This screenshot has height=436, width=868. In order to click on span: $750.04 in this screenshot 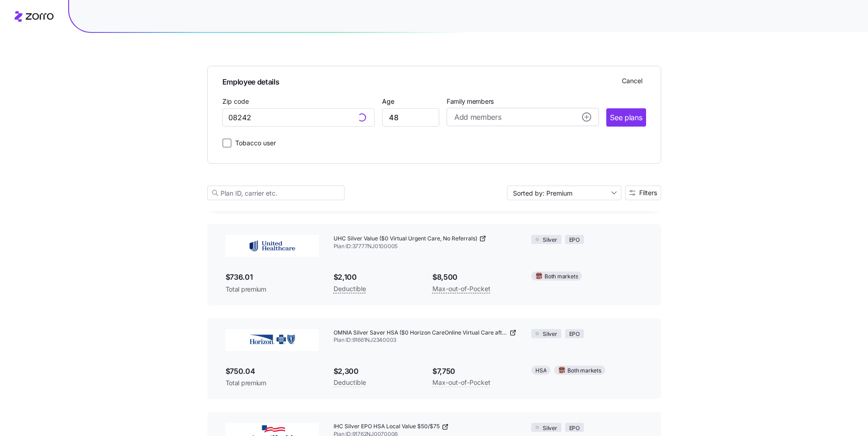, I will do `click(272, 371)`.